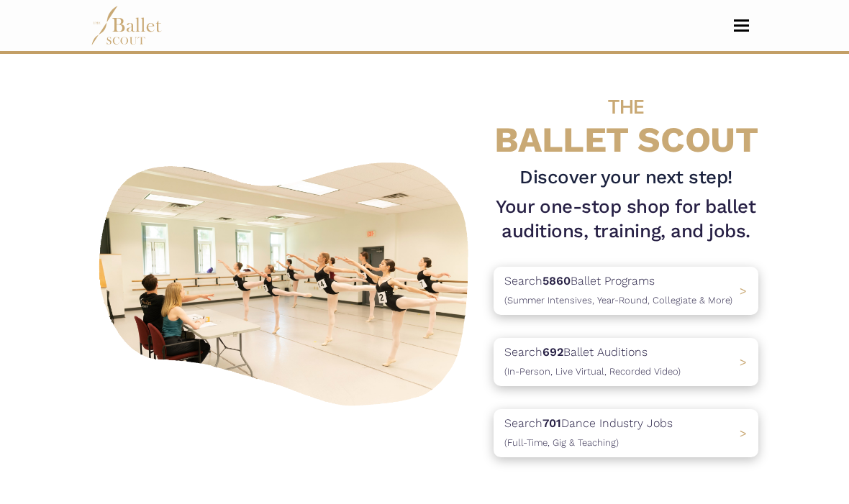 The height and width of the screenshot is (504, 849). I want to click on b: 701, so click(552, 423).